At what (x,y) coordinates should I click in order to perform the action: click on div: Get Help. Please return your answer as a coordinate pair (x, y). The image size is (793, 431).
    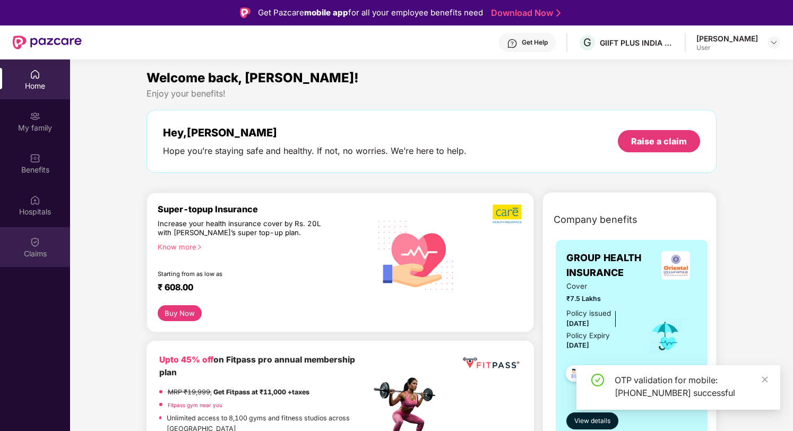
    Looking at the image, I should click on (535, 42).